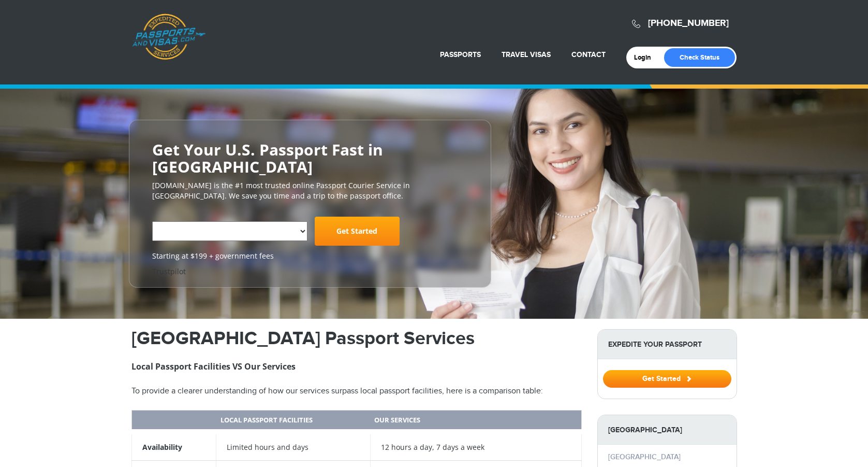  What do you see at coordinates (293, 445) in the screenshot?
I see `td: Limited hours and days` at bounding box center [293, 445].